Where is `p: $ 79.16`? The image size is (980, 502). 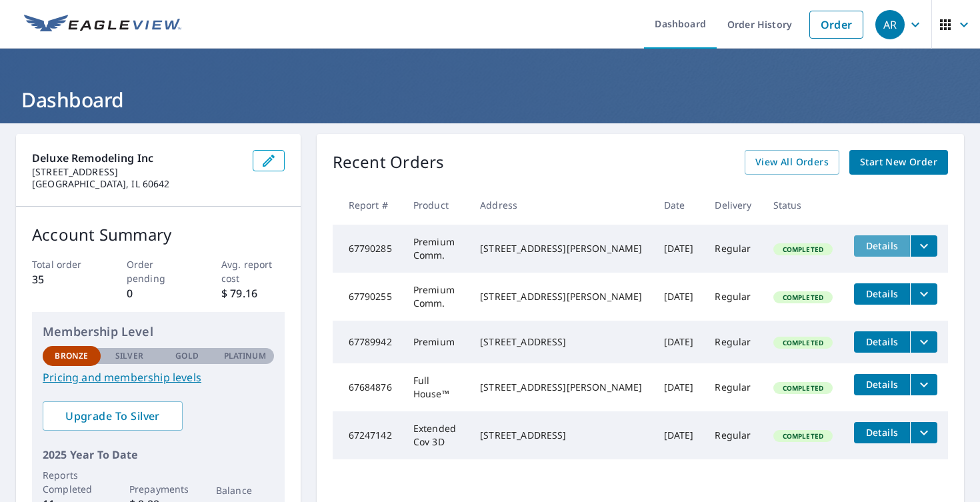 p: $ 79.16 is located at coordinates (252, 293).